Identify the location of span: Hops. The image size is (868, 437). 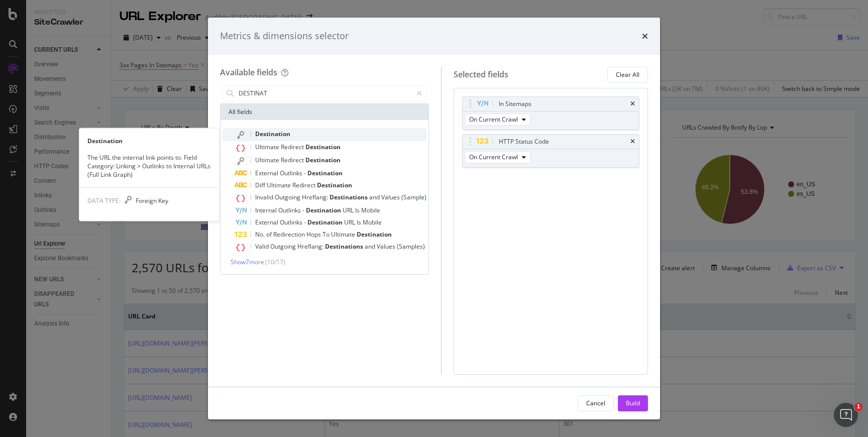
(314, 234).